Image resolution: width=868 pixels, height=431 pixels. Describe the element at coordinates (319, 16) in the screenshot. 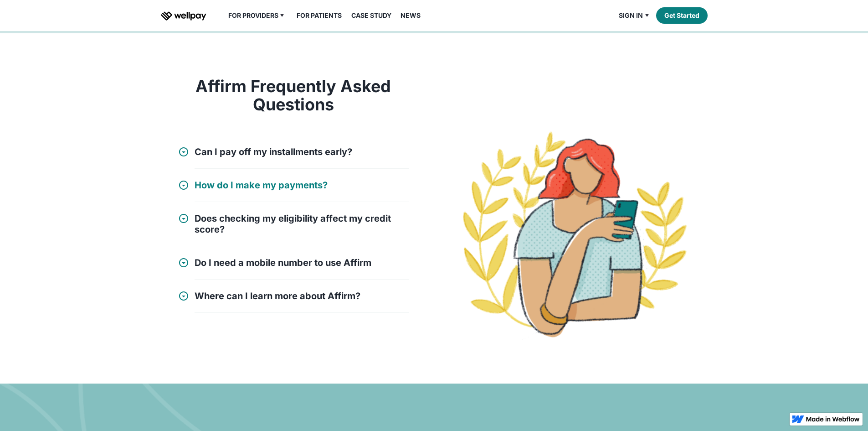

I see `a: For Patients` at that location.